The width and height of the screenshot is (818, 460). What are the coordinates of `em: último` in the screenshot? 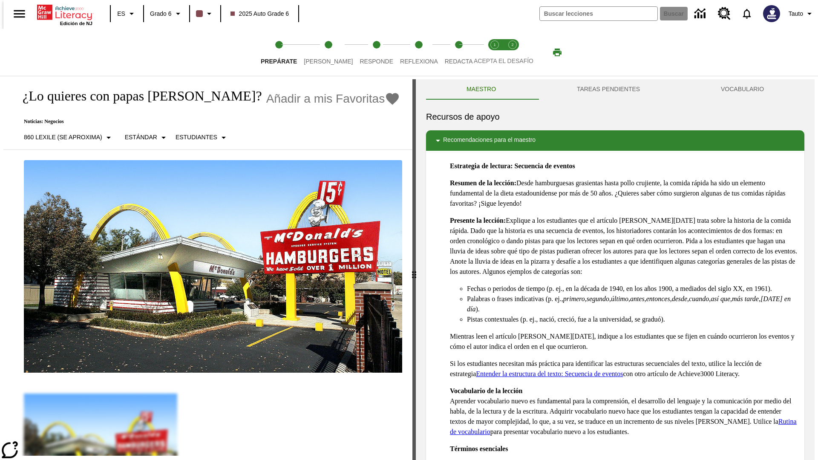 It's located at (620, 299).